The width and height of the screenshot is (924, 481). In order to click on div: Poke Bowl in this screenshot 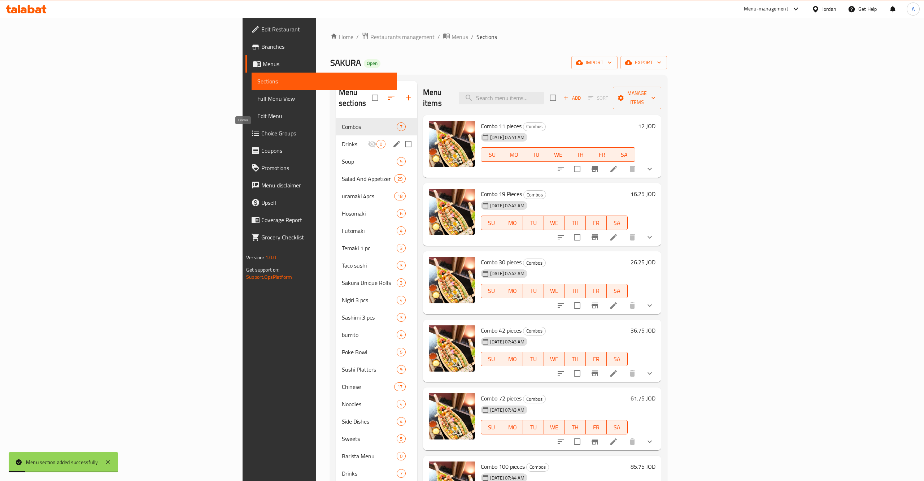, I will do `click(369, 352)`.